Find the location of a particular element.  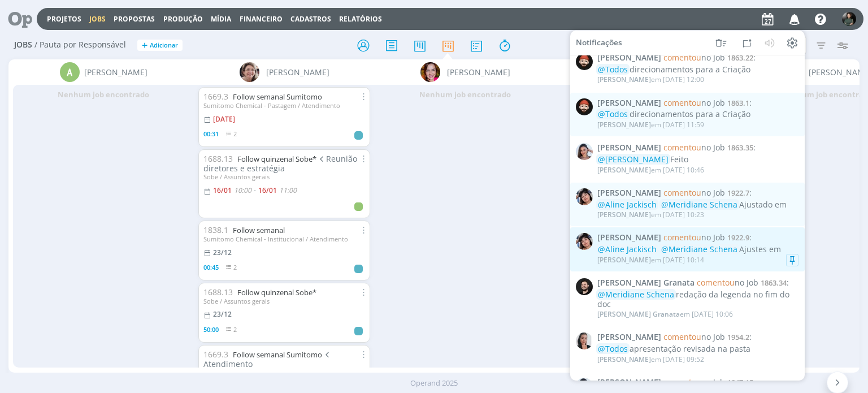

button: Financeiro is located at coordinates (261, 19).